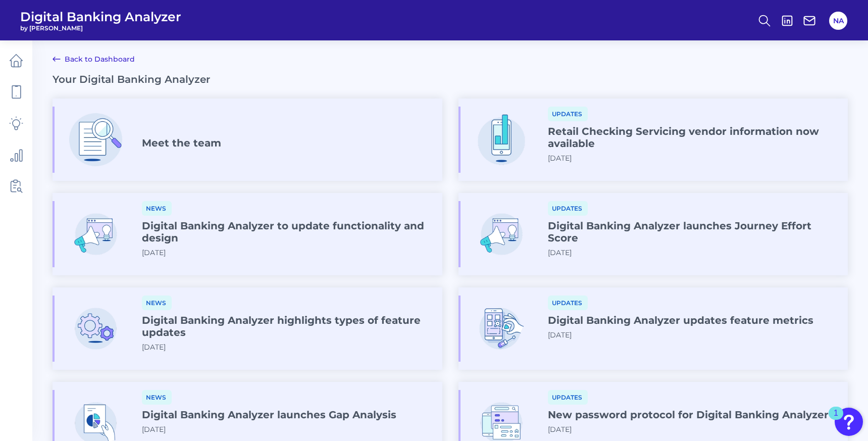  Describe the element at coordinates (182, 143) in the screenshot. I see `h4: Meet the team` at that location.